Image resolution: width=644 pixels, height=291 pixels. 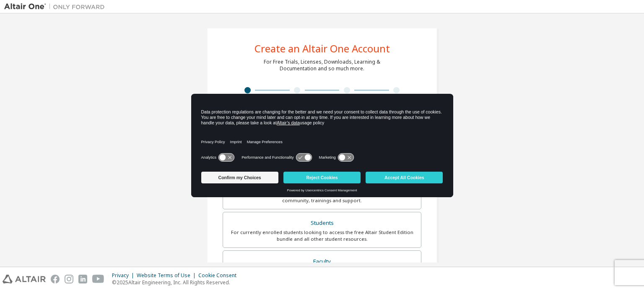 I want to click on div: Create an Altair One Account, so click(x=322, y=49).